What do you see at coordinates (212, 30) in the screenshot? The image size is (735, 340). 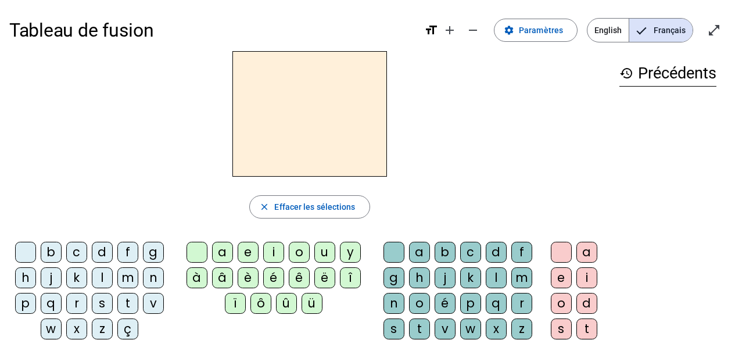 I see `h1: Tableau de fusion` at bounding box center [212, 30].